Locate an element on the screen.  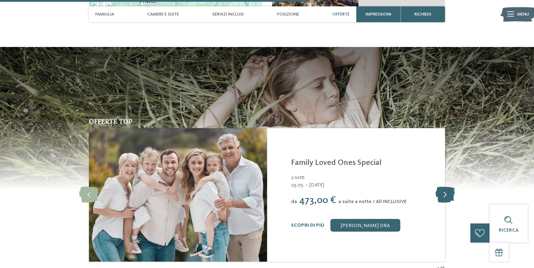
span: Offerte is located at coordinates (341, 14).